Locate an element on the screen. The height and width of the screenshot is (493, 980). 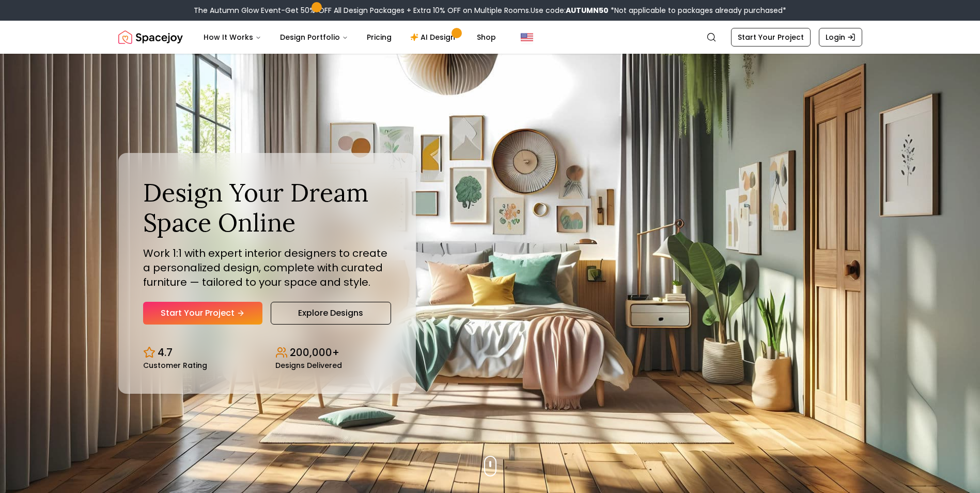
a: AI Design is located at coordinates (434, 37).